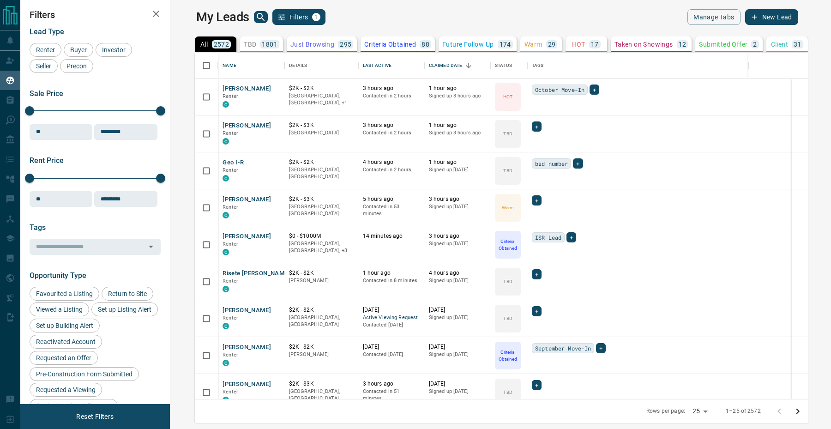 The width and height of the screenshot is (831, 429). What do you see at coordinates (45, 50) in the screenshot?
I see `div: Renter` at bounding box center [45, 50].